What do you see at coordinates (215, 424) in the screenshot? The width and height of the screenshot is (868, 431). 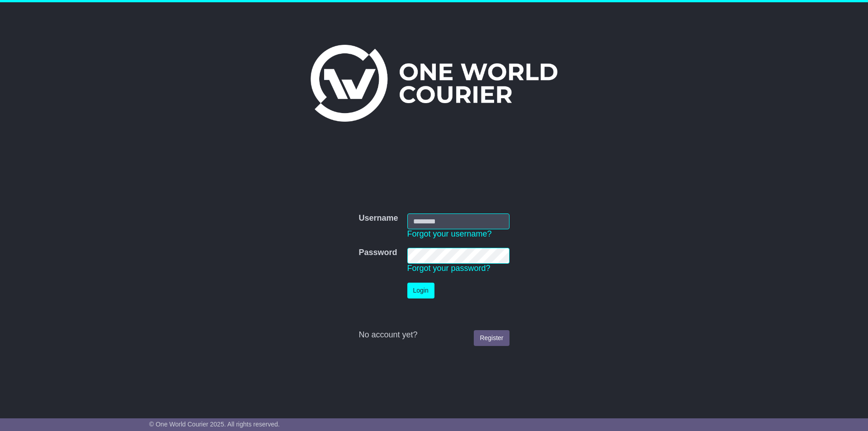 I see `span: © One World Courier 2025. All rights reserved.` at bounding box center [215, 424].